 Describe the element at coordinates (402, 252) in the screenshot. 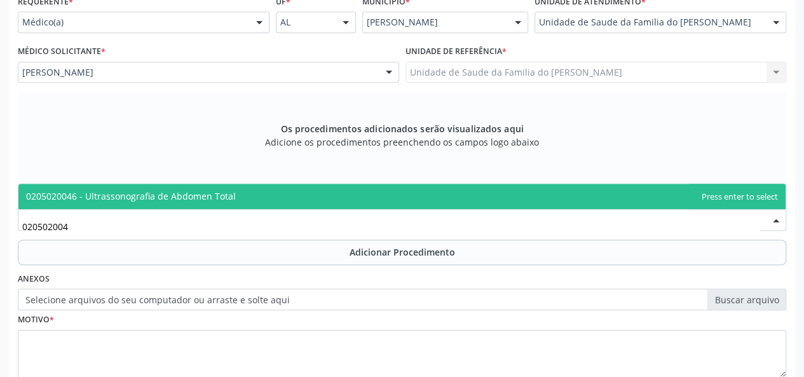

I see `button: Adicionar Procedimento` at that location.